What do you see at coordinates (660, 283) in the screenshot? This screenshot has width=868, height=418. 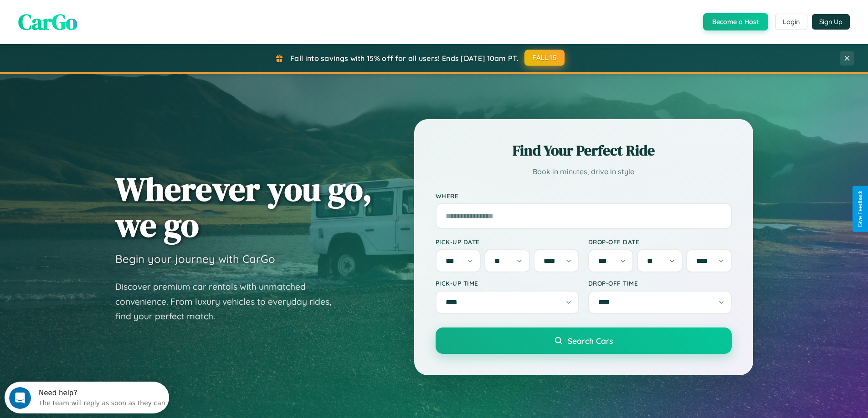 I see `label: Drop-off Time` at bounding box center [660, 283].